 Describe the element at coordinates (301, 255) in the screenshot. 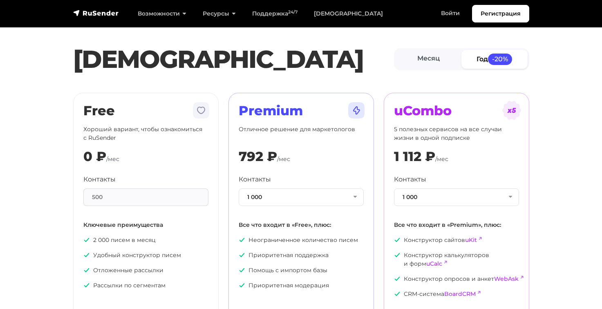

I see `p: Приоритетная поддержка` at that location.